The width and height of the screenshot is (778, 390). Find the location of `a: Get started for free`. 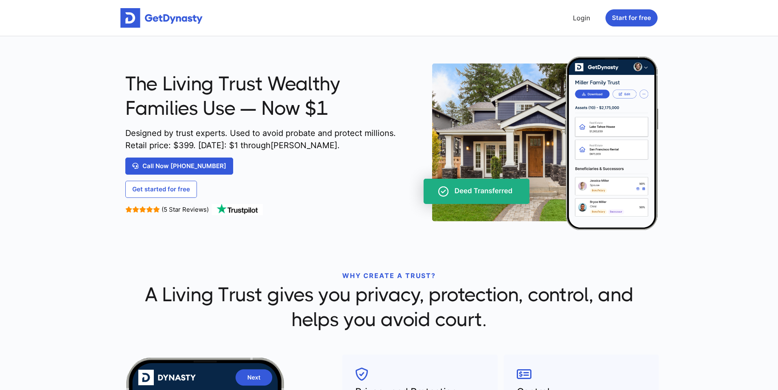

a: Get started for free is located at coordinates (161, 189).